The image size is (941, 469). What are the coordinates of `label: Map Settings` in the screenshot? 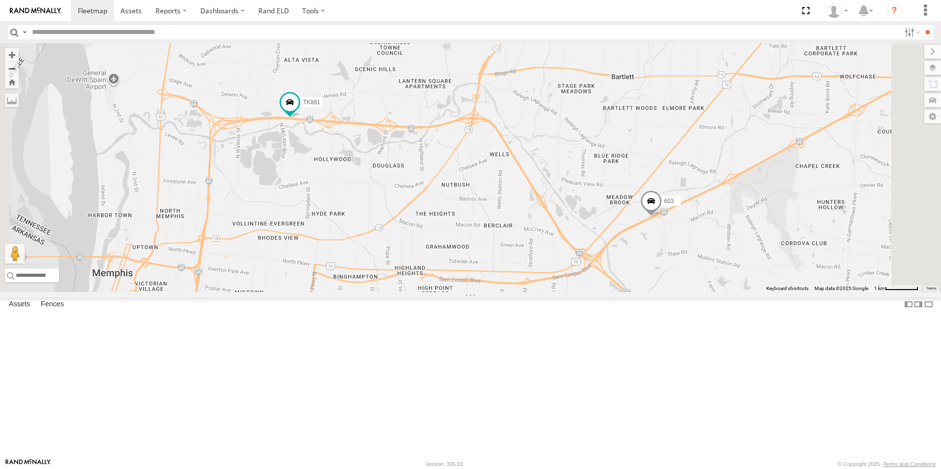 It's located at (932, 117).